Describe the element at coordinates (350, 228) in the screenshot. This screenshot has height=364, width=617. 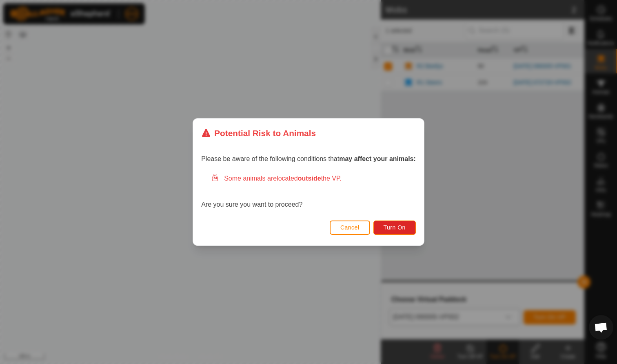
I see `span: Cancel` at that location.